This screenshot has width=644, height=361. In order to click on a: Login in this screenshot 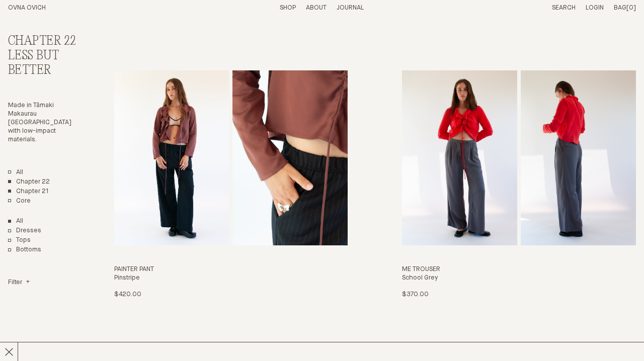, I will do `click(595, 8)`.